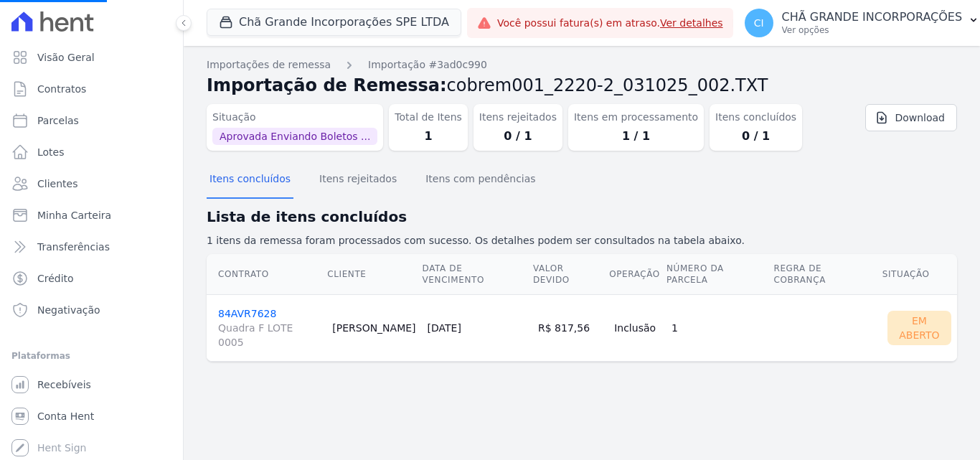  What do you see at coordinates (91, 89) in the screenshot?
I see `a: Contratos` at bounding box center [91, 89].